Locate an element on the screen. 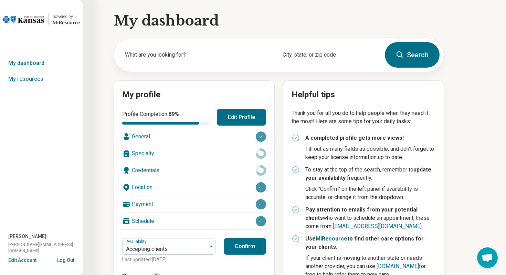 The height and width of the screenshot is (275, 506). strong: update your availability is located at coordinates (369, 173).